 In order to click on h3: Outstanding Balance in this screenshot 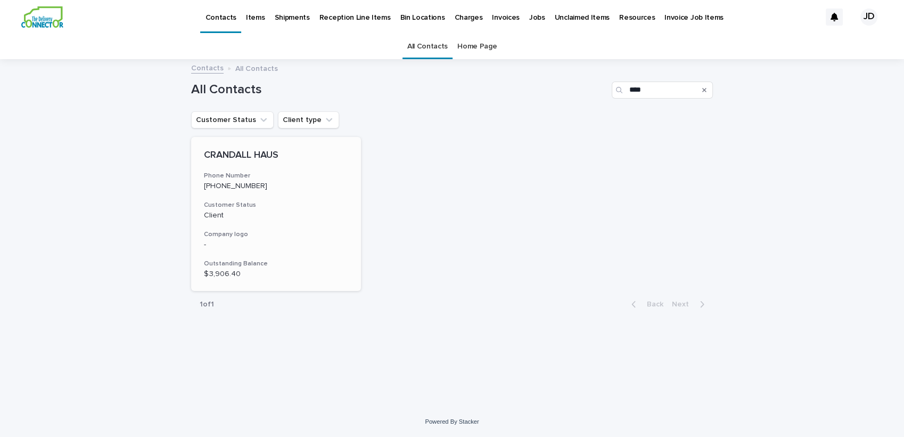, I will do `click(276, 264)`.